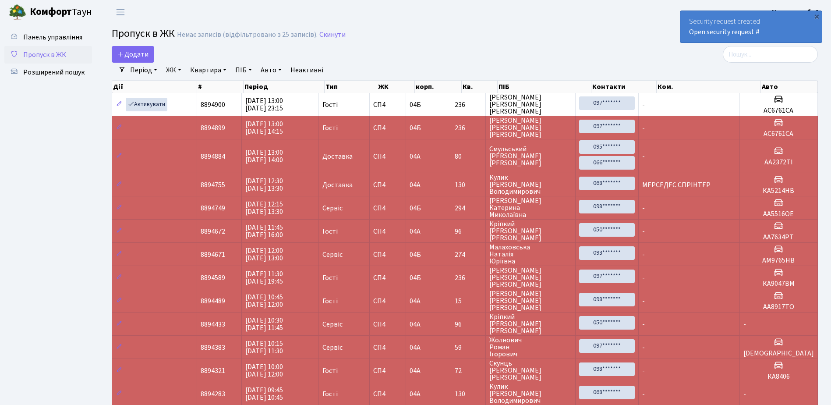 This screenshot has width=831, height=405. What do you see at coordinates (332, 324) in the screenshot?
I see `span: Сервіс` at bounding box center [332, 324].